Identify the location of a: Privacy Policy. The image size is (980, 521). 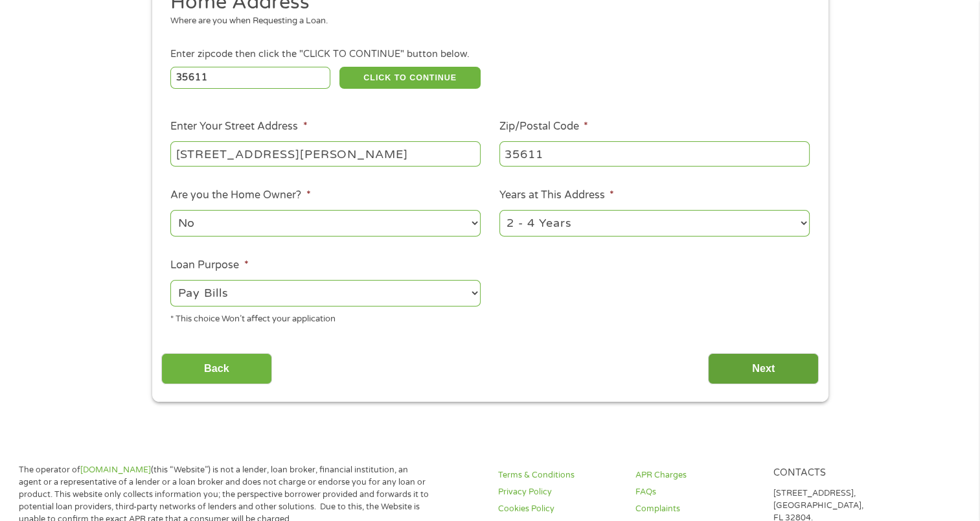
(559, 491).